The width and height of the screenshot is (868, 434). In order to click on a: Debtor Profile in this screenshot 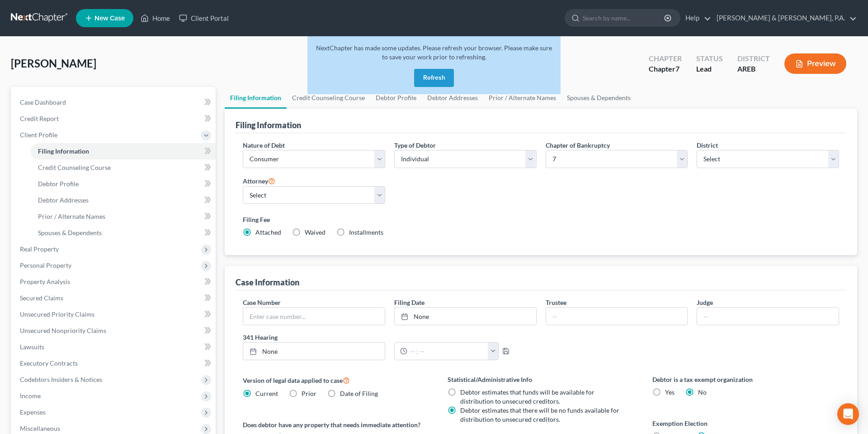, I will do `click(123, 184)`.